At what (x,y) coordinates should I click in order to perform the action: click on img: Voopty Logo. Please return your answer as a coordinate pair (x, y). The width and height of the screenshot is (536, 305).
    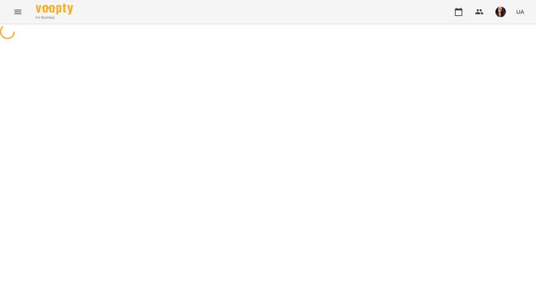
    Looking at the image, I should click on (54, 9).